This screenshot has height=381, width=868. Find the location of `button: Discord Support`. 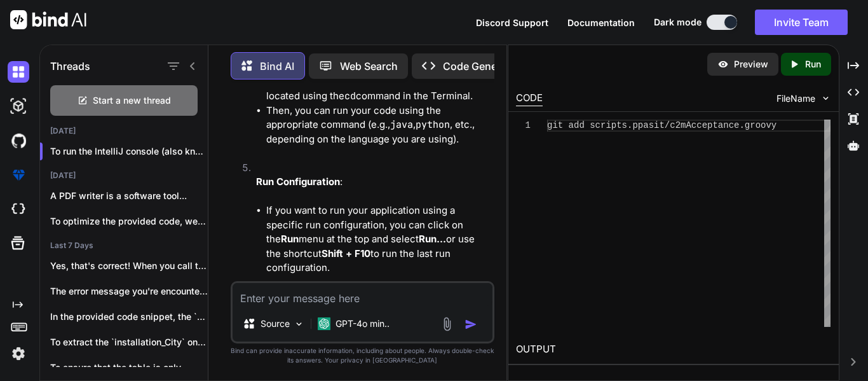

button: Discord Support is located at coordinates (512, 23).